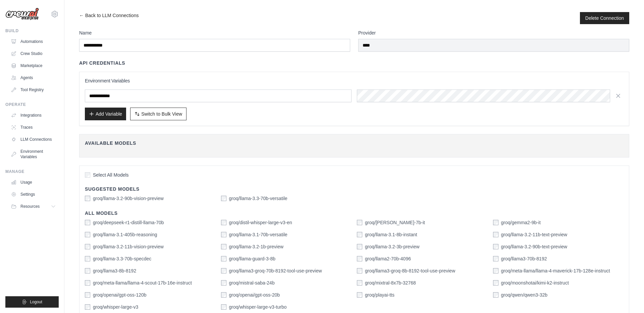  What do you see at coordinates (33, 127) in the screenshot?
I see `a: Traces` at bounding box center [33, 127].